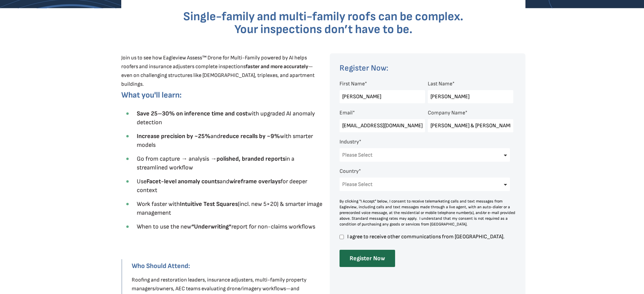 The image size is (644, 294). What do you see at coordinates (218, 71) in the screenshot?
I see `span: Join us to see how Eagleview Assess™ Drone for Multi-Family powered by AI helps roofers and insur...` at bounding box center [218, 71].